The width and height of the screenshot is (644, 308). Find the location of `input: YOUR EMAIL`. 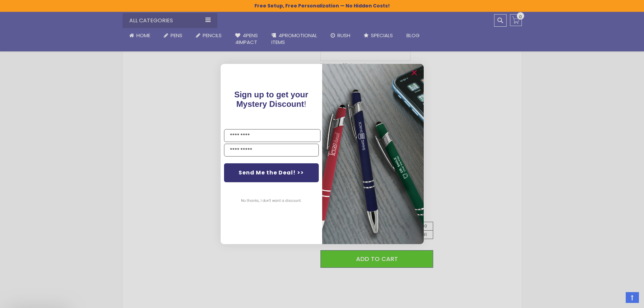

input: YOUR EMAIL is located at coordinates (272, 150).